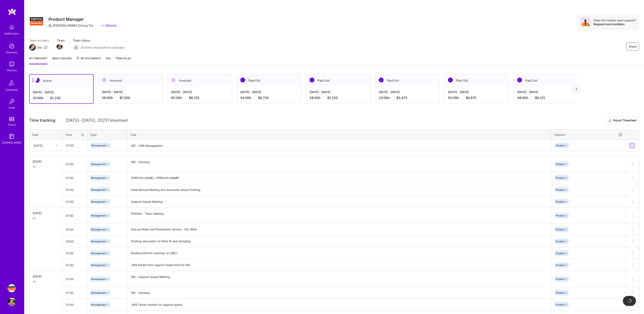  Describe the element at coordinates (83, 19) in the screenshot. I see `h3: Product Manager` at that location.